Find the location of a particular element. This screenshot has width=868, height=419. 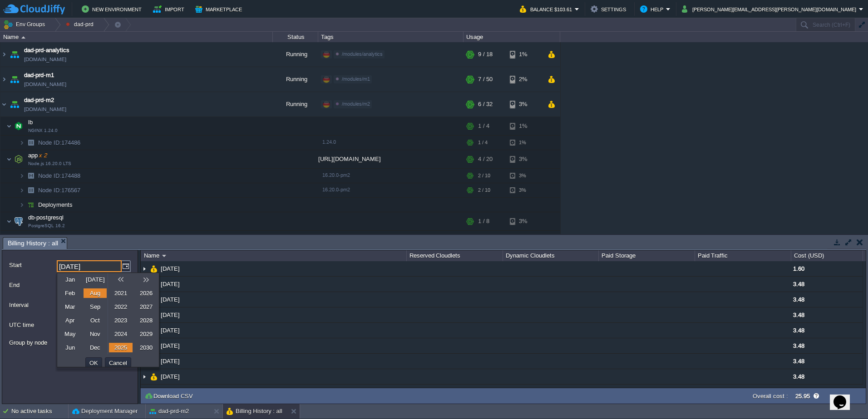

div: Status is located at coordinates (296, 37).